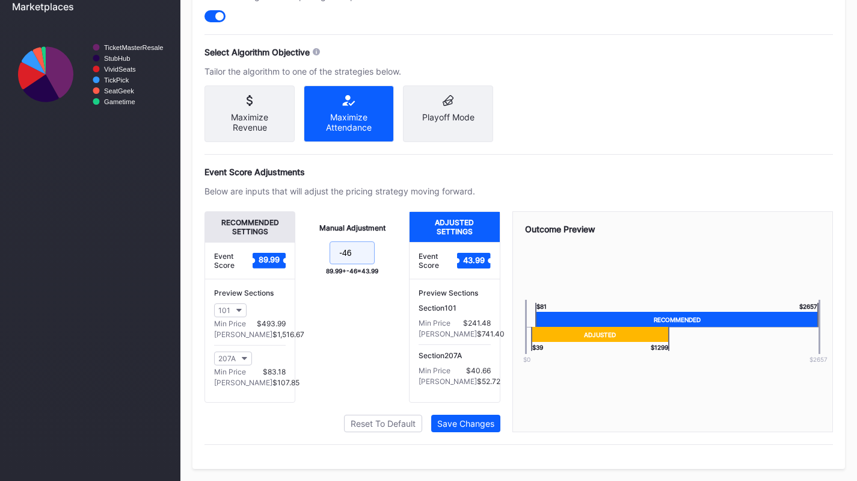 The height and width of the screenshot is (481, 857). Describe the element at coordinates (383, 423) in the screenshot. I see `div: Reset To Default` at that location.